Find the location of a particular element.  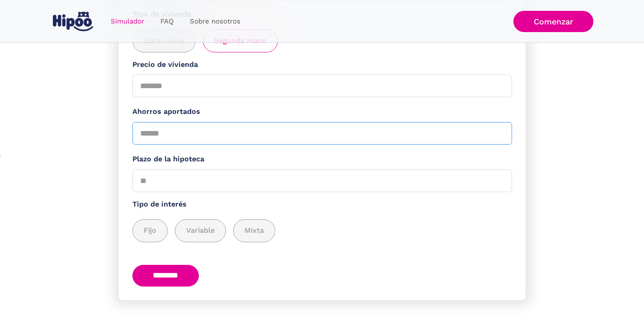

a: home is located at coordinates (73, 21).